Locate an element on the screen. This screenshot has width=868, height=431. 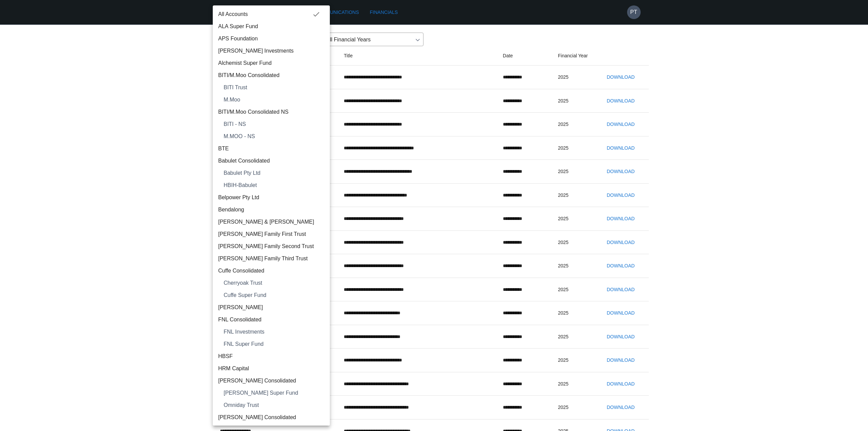
span: BITI - NS is located at coordinates (274, 124).